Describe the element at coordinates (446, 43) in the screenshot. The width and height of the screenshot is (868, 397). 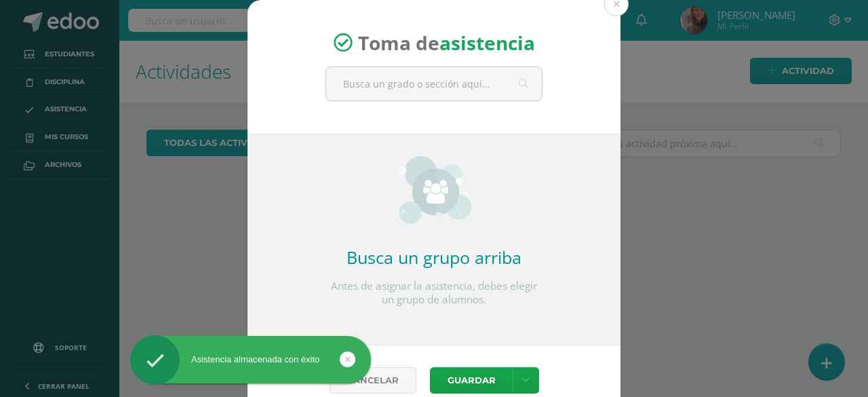
I see `span: Toma de` at that location.